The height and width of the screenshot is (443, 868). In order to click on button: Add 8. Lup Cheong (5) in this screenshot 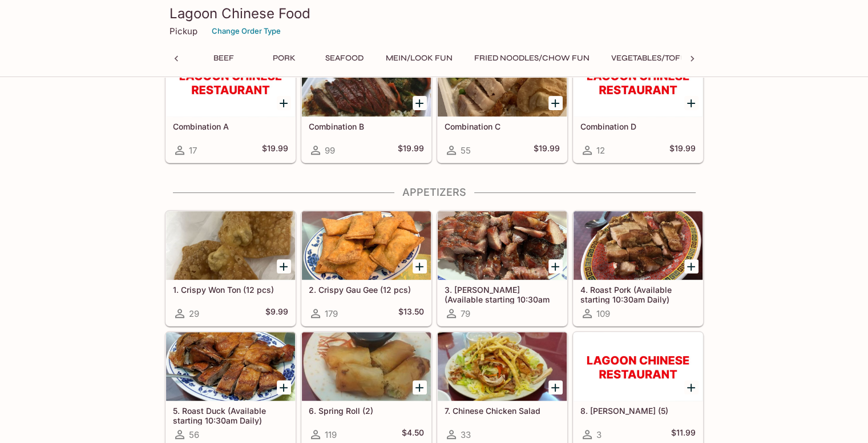, I will do `click(691, 387)`.